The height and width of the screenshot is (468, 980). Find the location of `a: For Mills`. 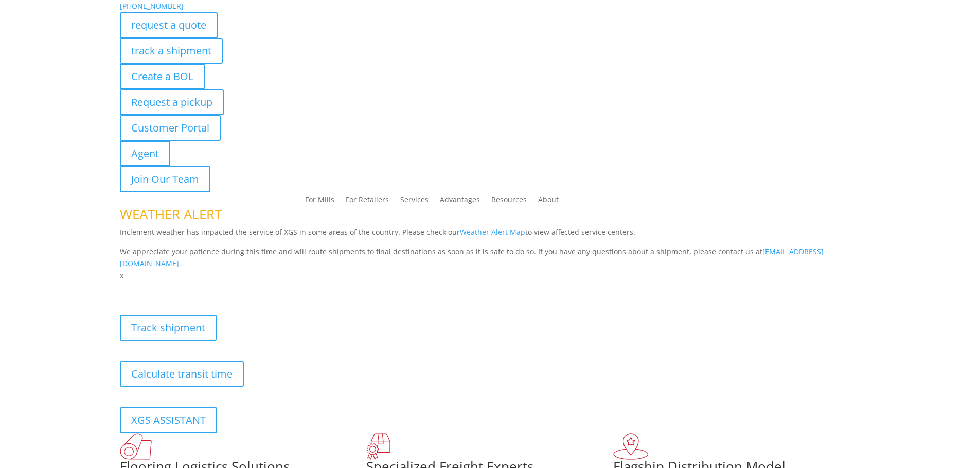

a: For Mills is located at coordinates (320, 202).